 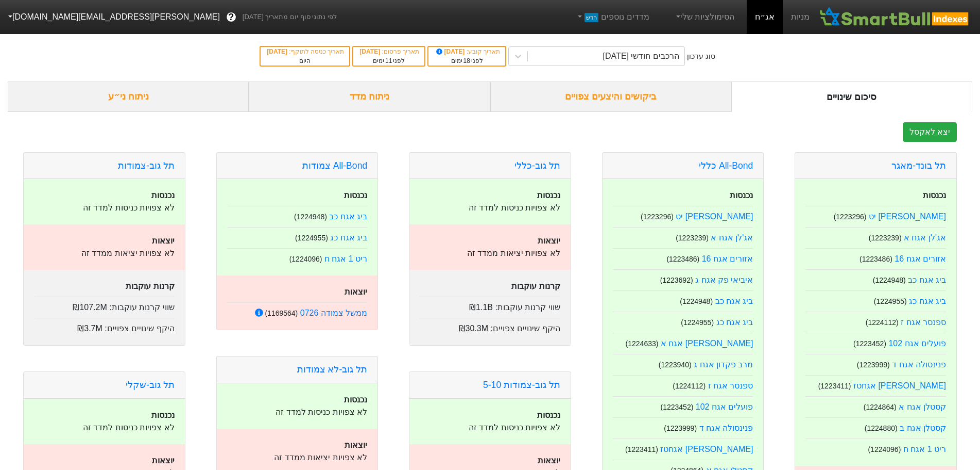 I want to click on a: תל גוב-צמודות, so click(x=146, y=165).